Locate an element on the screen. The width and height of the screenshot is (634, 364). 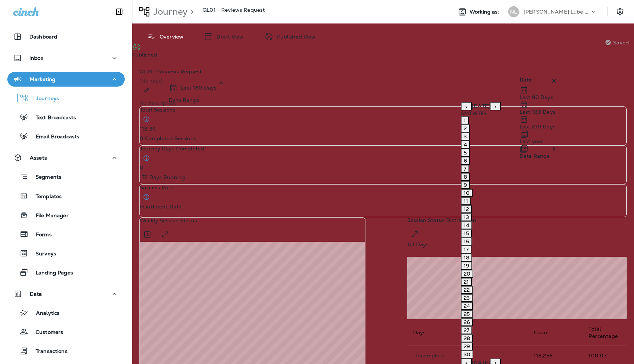
button: 16 is located at coordinates (467, 241).